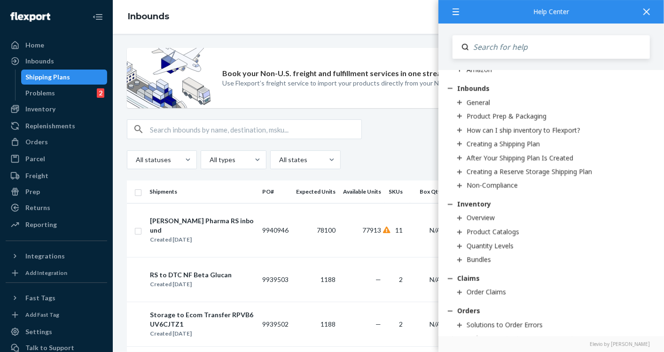  I want to click on a: Freight, so click(56, 176).